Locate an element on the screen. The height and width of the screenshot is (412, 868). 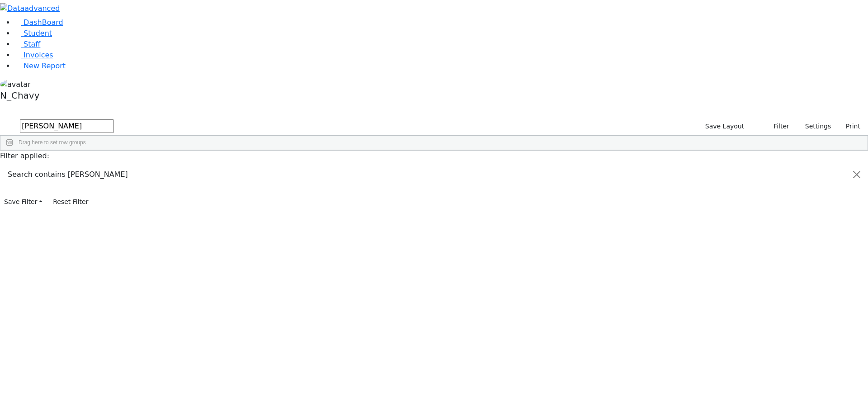
a: Invoices is located at coordinates (34, 55).